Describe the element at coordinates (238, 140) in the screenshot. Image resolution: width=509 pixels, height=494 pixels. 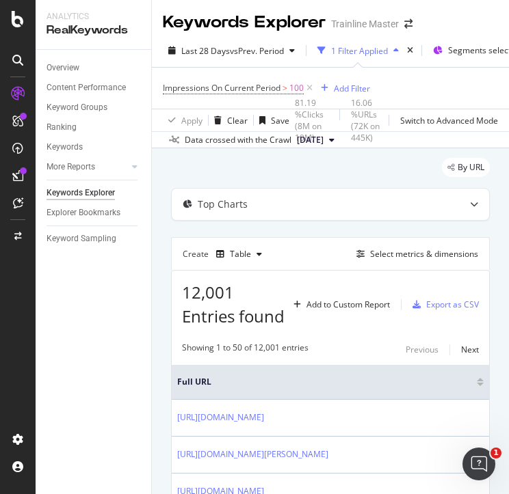
I see `div: Data crossed with the Crawl` at that location.